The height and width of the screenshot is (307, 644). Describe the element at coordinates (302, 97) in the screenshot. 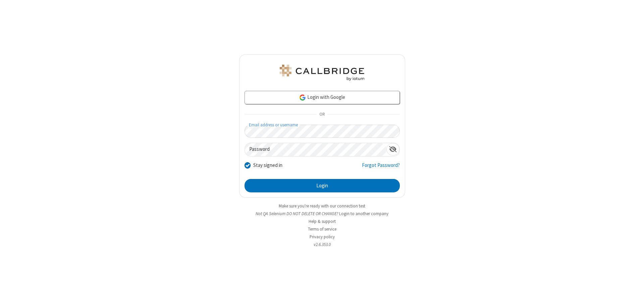

I see `img: google-icon.png` at that location.